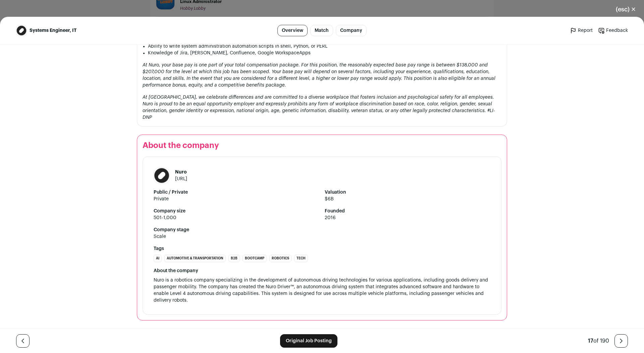 The height and width of the screenshot is (353, 644). What do you see at coordinates (407, 211) in the screenshot?
I see `strong: Founded` at bounding box center [407, 211].